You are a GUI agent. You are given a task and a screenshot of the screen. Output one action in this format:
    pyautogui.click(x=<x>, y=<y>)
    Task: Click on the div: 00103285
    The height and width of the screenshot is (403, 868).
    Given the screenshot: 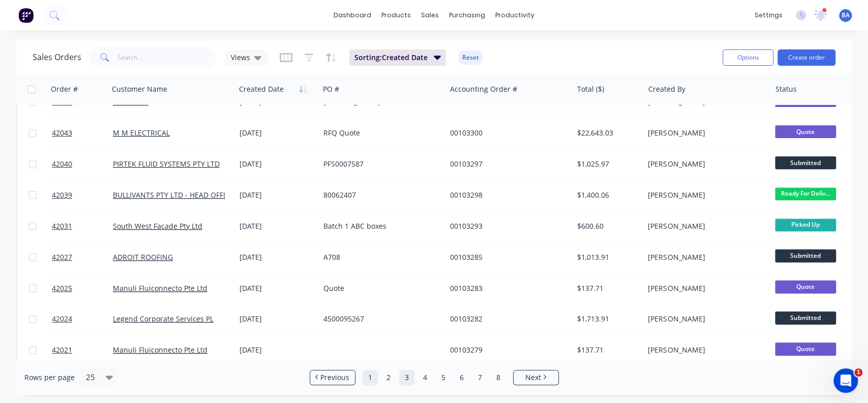 What is the action you would take?
    pyautogui.click(x=507, y=257)
    